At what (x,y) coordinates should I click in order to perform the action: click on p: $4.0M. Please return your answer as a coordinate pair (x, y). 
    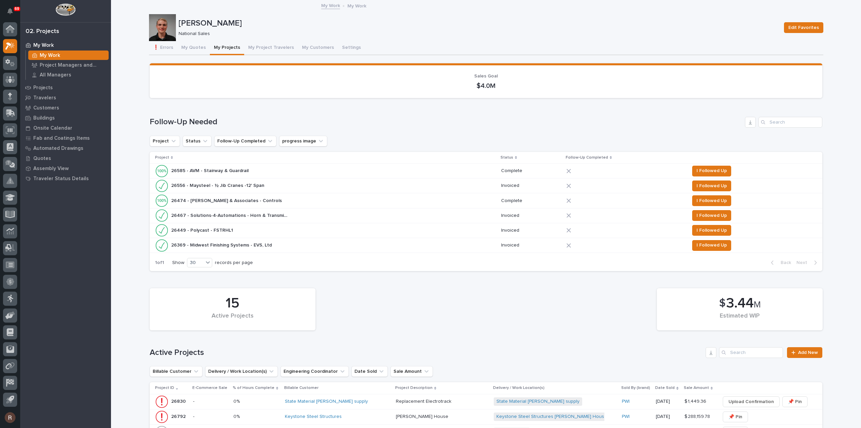
    Looking at the image, I should click on (486, 86).